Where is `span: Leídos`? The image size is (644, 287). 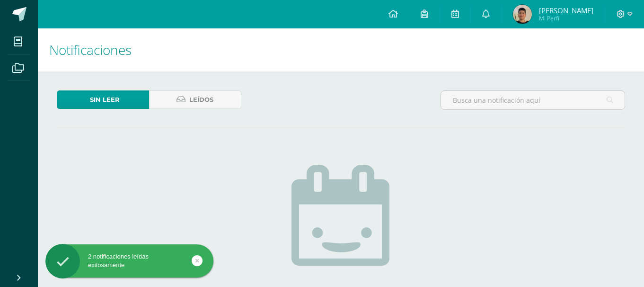 span: Leídos is located at coordinates (201, 100).